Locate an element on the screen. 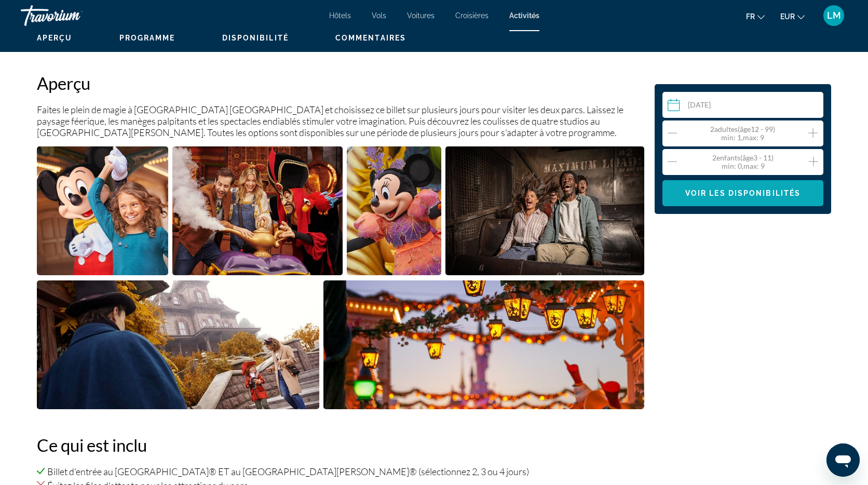 Image resolution: width=868 pixels, height=485 pixels. span: Disponibilité is located at coordinates (255, 38).